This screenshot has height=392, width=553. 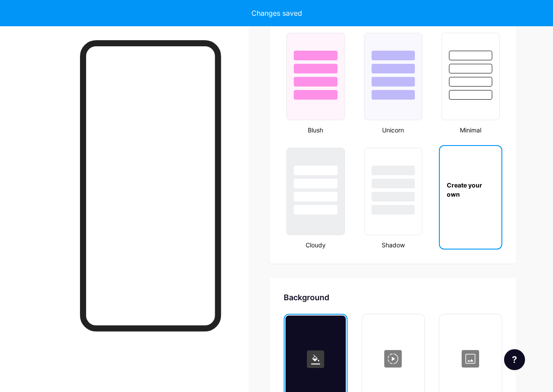 I want to click on div: Create your own, so click(x=471, y=190).